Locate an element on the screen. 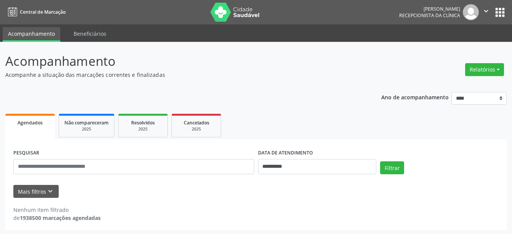 This screenshot has height=234, width=512. button: Filtrar is located at coordinates (392, 168).